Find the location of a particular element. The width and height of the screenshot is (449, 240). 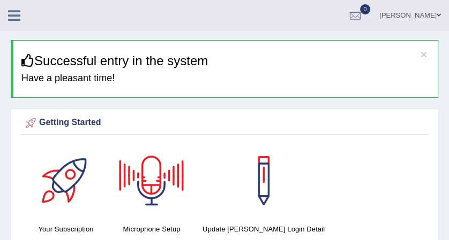

span: 0 is located at coordinates (365, 9).